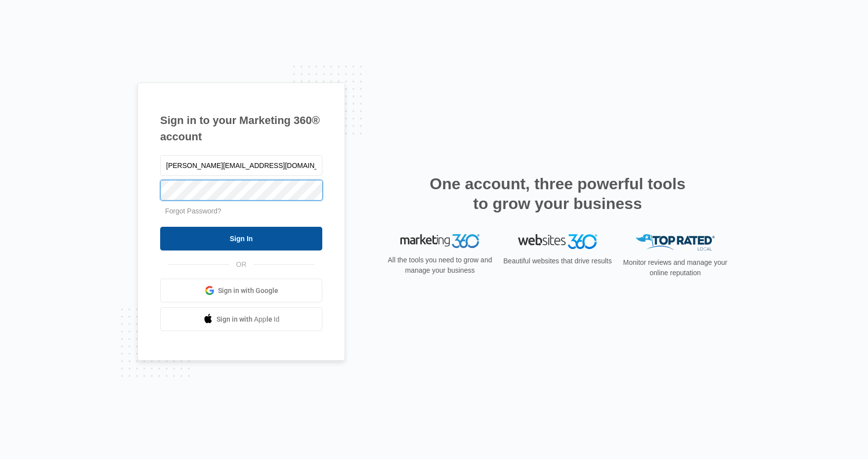  I want to click on p: Beautiful websites that drive results, so click(558, 261).